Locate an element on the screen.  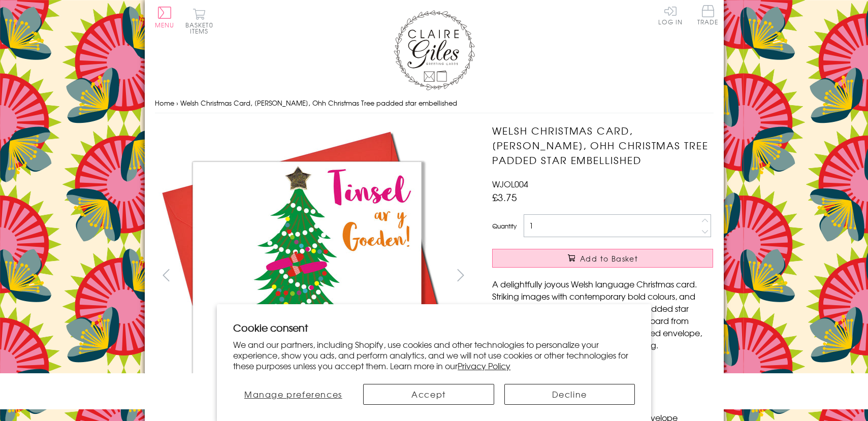
a: Privacy Policy is located at coordinates (484, 366).